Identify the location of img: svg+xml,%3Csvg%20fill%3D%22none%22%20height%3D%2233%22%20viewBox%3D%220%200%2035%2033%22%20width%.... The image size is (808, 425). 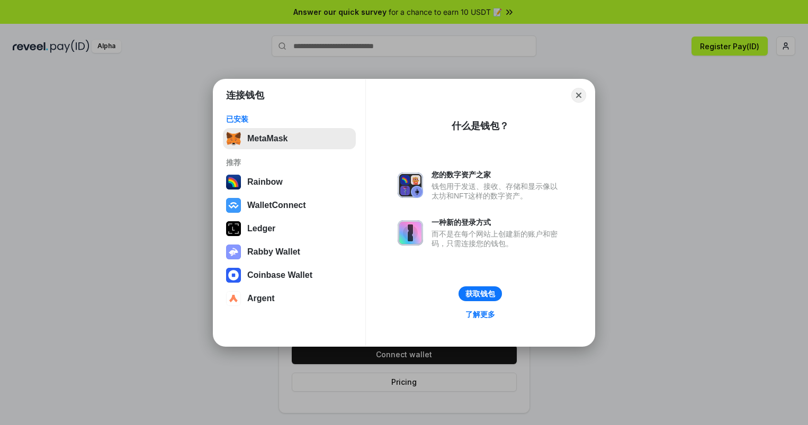
(234, 139).